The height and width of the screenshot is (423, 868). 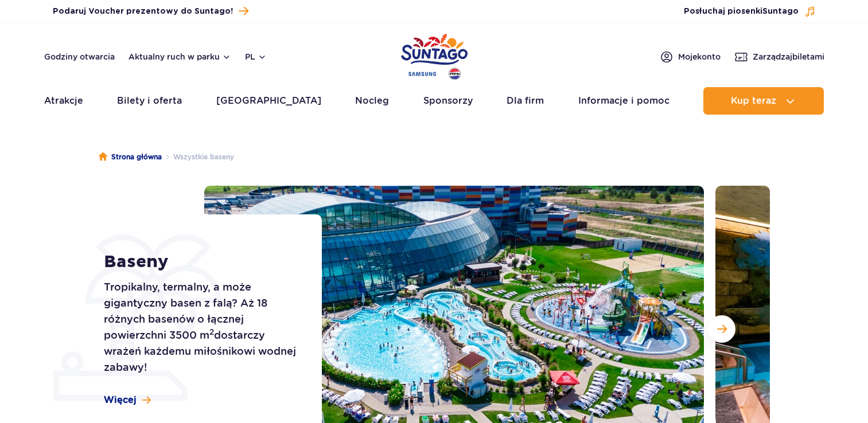 I want to click on a: Zarządzajbiletami, so click(x=779, y=57).